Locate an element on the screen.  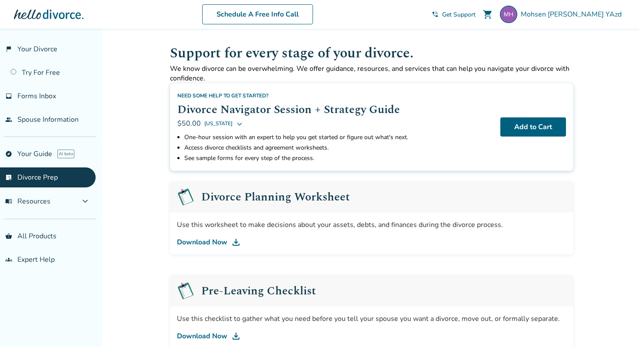
span: Forms Inbox is located at coordinates (37, 96).